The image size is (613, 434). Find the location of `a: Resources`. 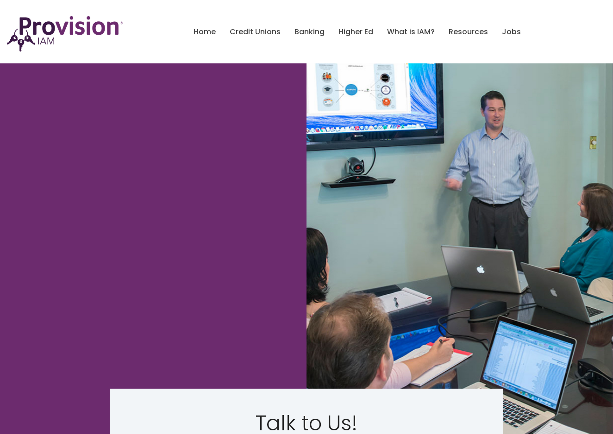

a: Resources is located at coordinates (468, 32).